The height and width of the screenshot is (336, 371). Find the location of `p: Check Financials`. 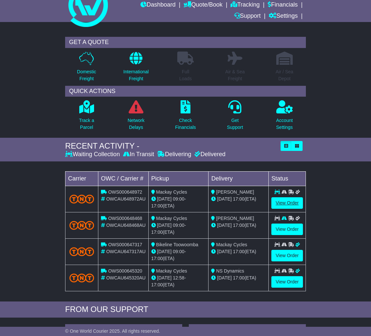

p: Check Financials is located at coordinates (186, 124).